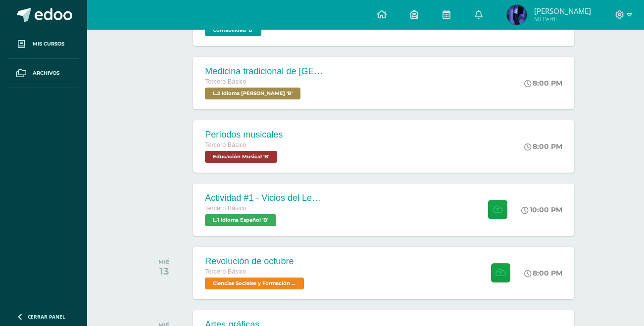 Image resolution: width=644 pixels, height=326 pixels. I want to click on span: Archivos, so click(46, 73).